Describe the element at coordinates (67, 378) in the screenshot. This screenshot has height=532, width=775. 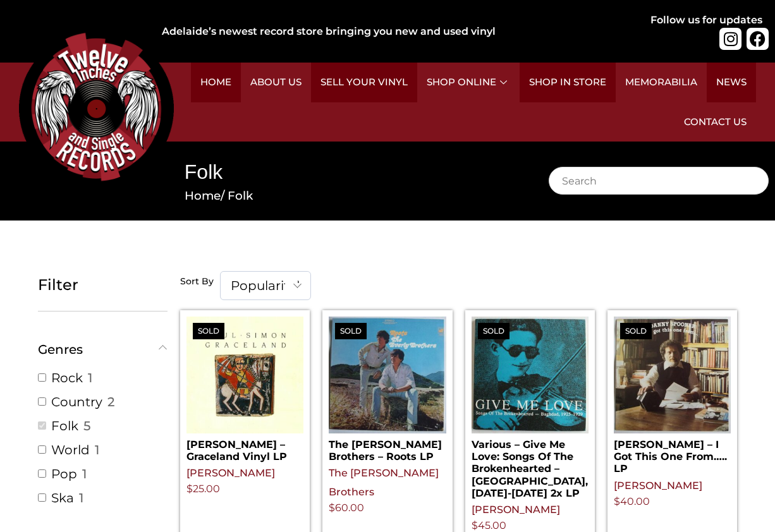
I see `a: Rock` at that location.